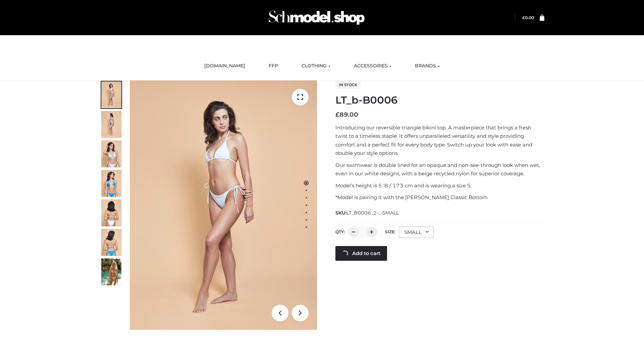 The image size is (644, 362). What do you see at coordinates (223, 205) in the screenshot?
I see `img: ArielClassicBikiniTop_CloudNine_AzureSky_OW114ECO_1` at bounding box center [223, 205].